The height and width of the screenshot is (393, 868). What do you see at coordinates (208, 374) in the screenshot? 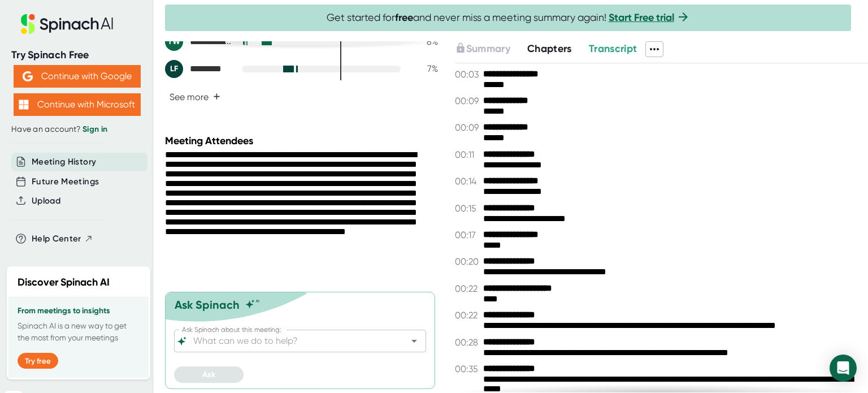
I see `button: Ask` at bounding box center [208, 374].